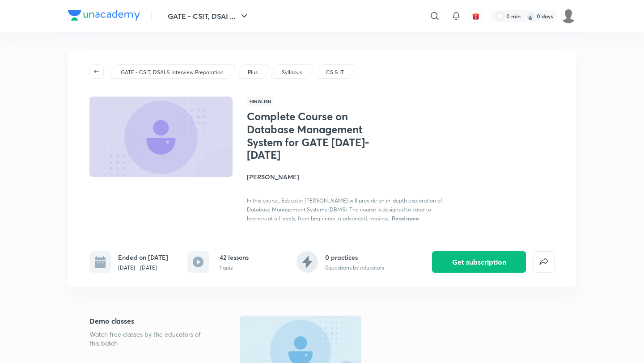 The image size is (644, 363). Describe the element at coordinates (530, 16) in the screenshot. I see `img: streak` at that location.